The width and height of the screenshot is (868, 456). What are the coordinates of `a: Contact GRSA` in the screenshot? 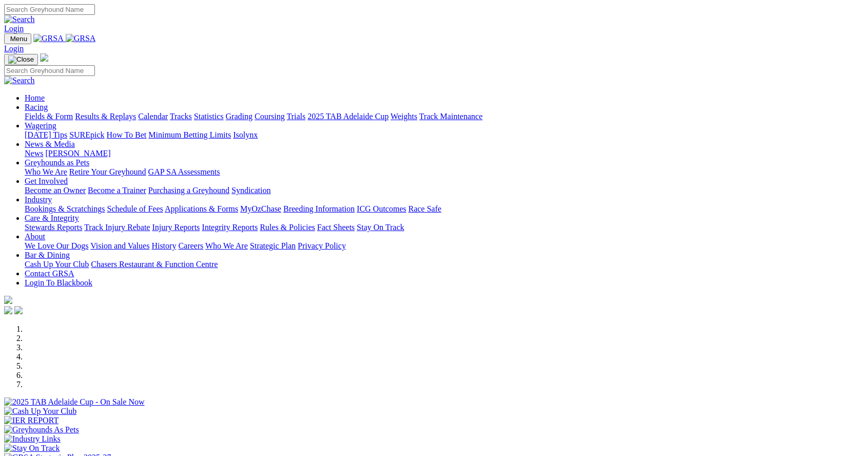 It's located at (49, 273).